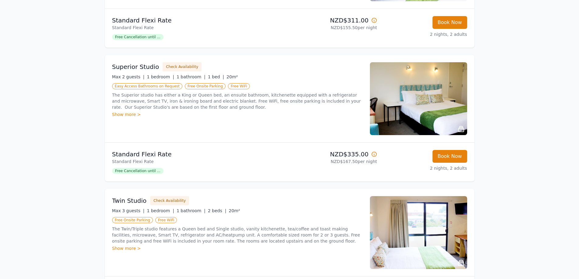 The width and height of the screenshot is (579, 279). I want to click on span: Easy Access Bathrooms on Request, so click(147, 86).